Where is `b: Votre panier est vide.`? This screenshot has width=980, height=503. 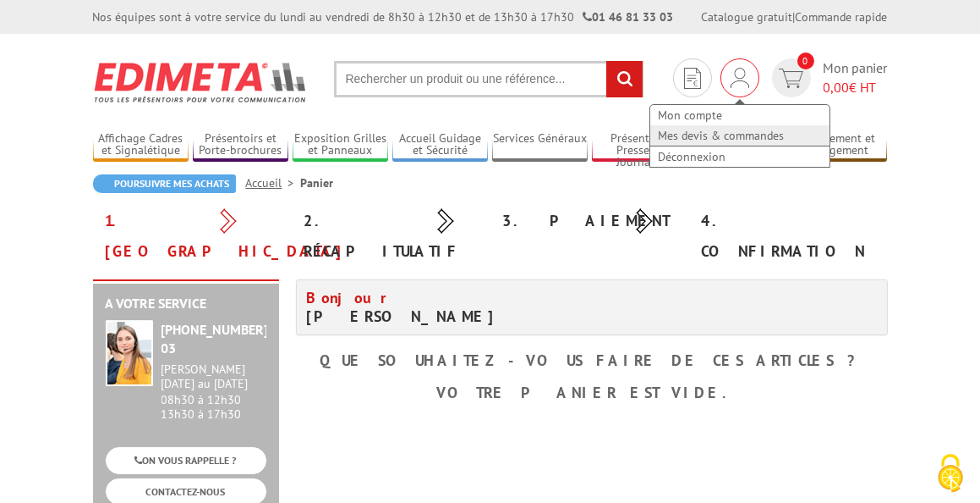 b: Votre panier est vide. is located at coordinates (592, 392).